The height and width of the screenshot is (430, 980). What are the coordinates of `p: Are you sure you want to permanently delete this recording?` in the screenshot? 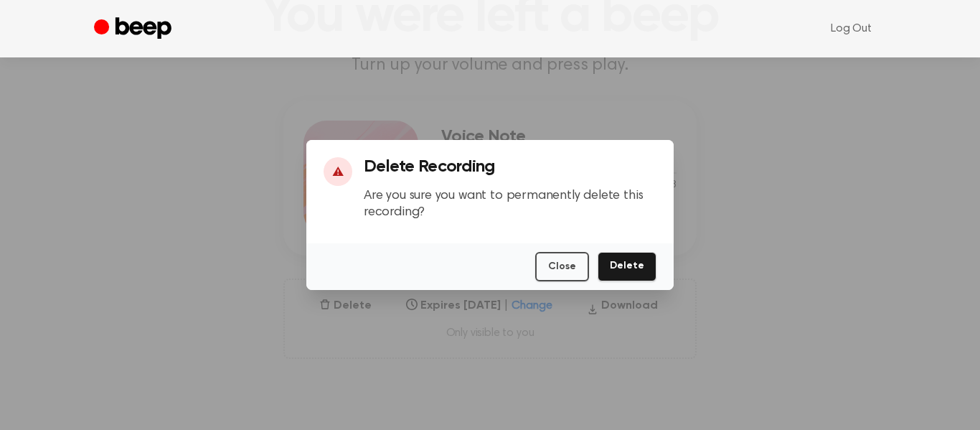 It's located at (510, 204).